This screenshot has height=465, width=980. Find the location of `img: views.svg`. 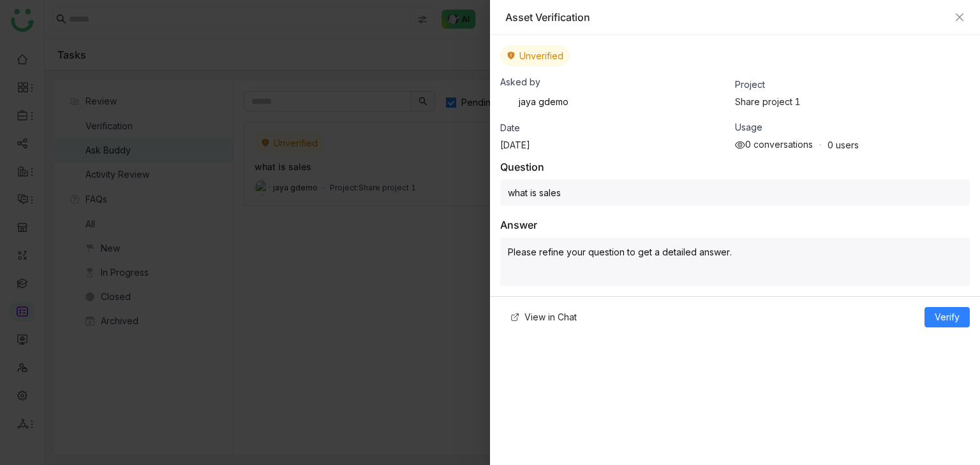

img: views.svg is located at coordinates (740, 146).